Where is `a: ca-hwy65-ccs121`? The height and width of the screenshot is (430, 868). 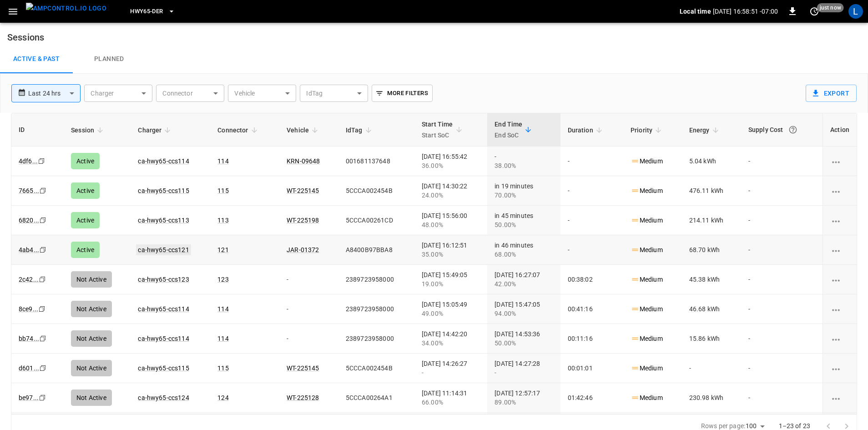 a: ca-hwy65-ccs121 is located at coordinates (164, 249).